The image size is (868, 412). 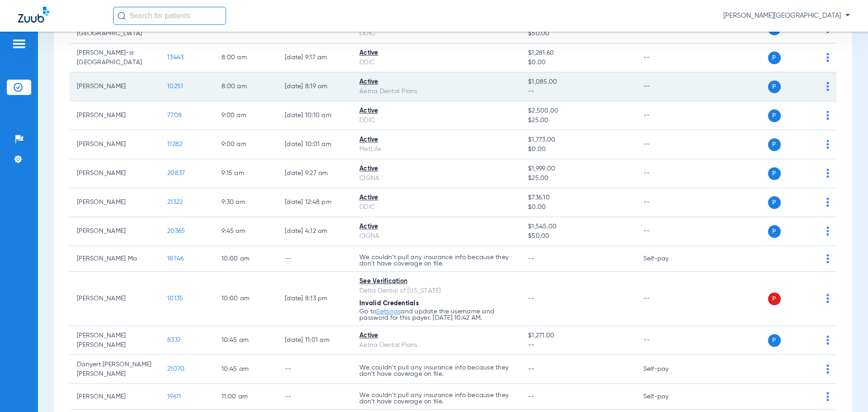 I want to click on span: $25.00, so click(x=578, y=179).